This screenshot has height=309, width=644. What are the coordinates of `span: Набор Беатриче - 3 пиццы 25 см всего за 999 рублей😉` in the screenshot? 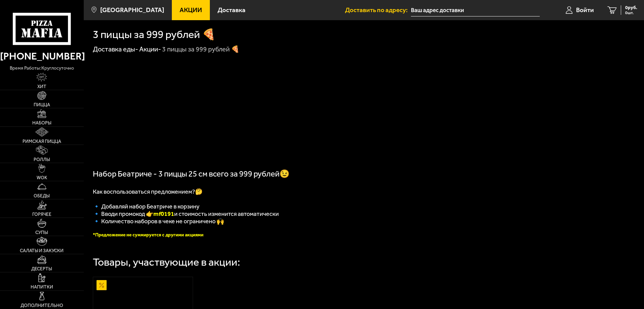 It's located at (191, 174).